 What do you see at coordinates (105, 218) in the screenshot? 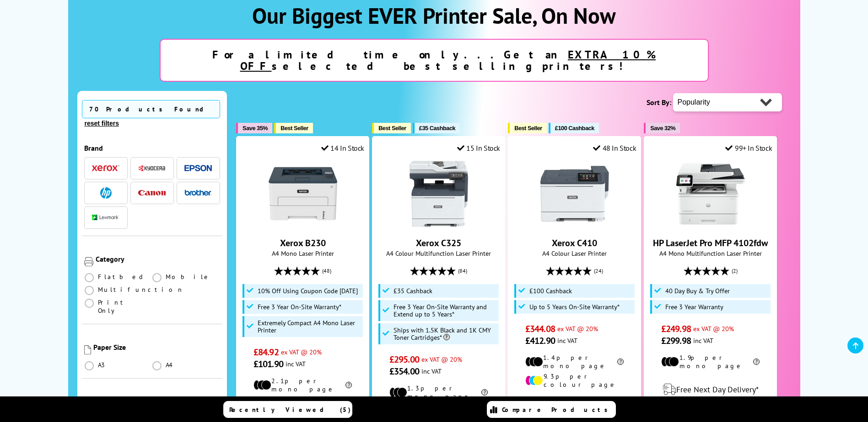
I see `button: Lexmark` at bounding box center [105, 218].